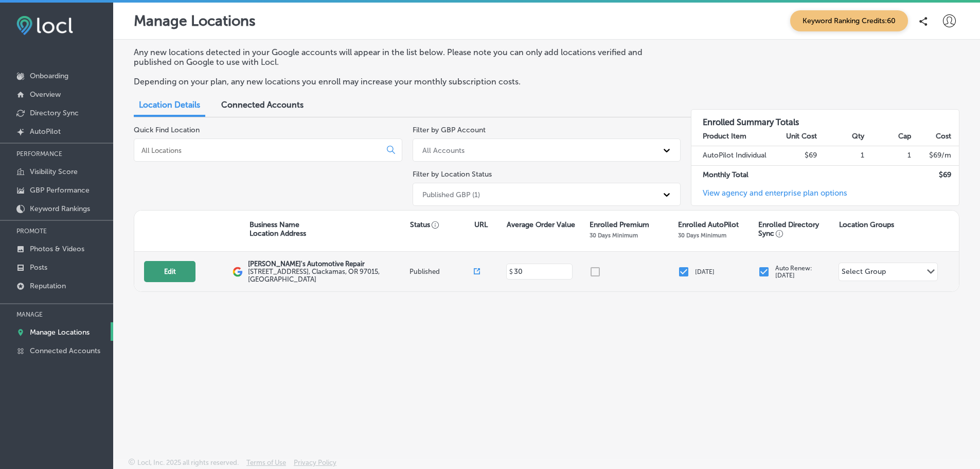 This screenshot has width=980, height=469. I want to click on p: Visibility Score, so click(53, 172).